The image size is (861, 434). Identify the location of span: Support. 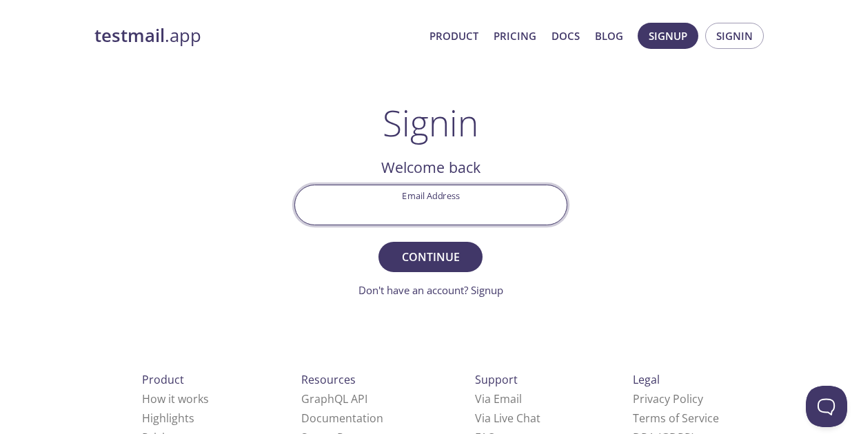
(496, 380).